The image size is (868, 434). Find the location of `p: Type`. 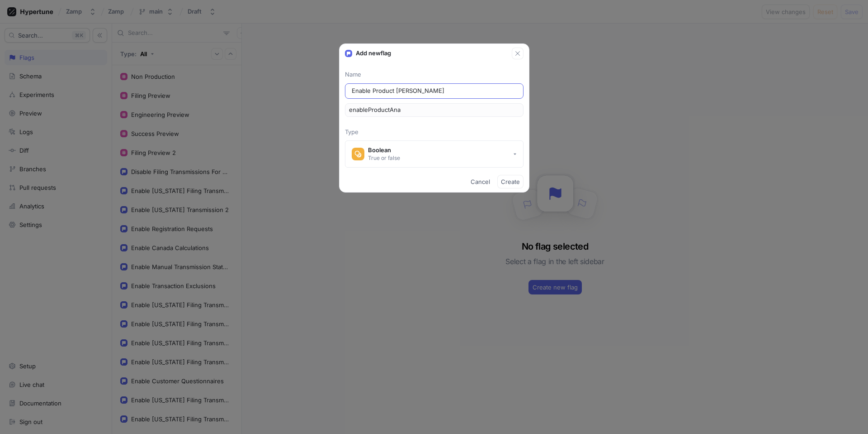

p: Type is located at coordinates (434, 132).